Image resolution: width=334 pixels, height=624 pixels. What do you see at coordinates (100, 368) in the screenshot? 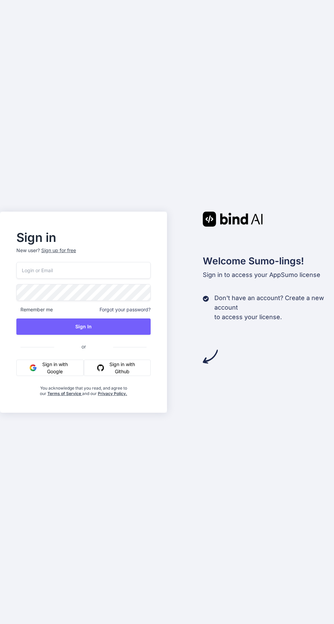
I see `img: github` at bounding box center [100, 368].